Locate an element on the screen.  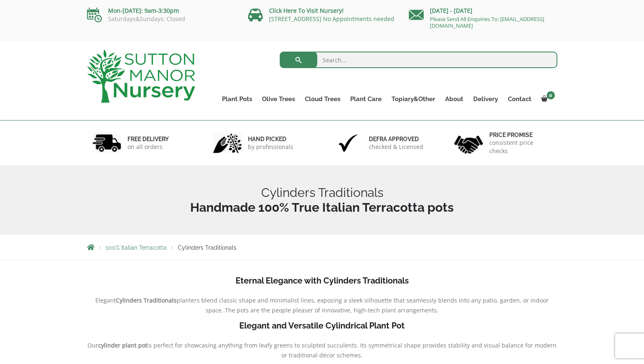
img: 4.jpg is located at coordinates (468, 143).